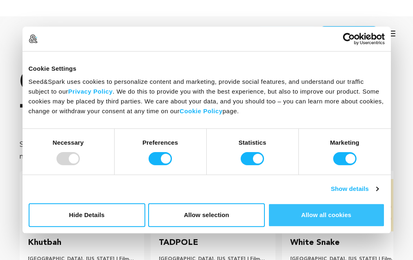  I want to click on strong: Statistics, so click(252, 142).